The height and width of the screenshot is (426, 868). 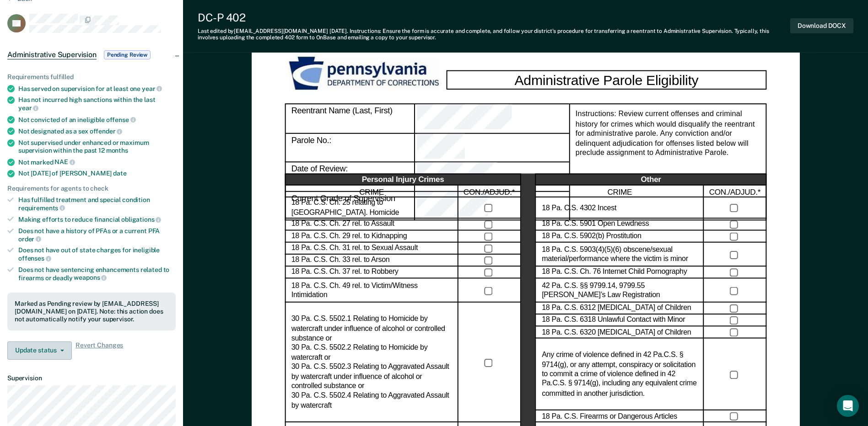 What do you see at coordinates (117, 151) in the screenshot?
I see `span: months` at bounding box center [117, 151].